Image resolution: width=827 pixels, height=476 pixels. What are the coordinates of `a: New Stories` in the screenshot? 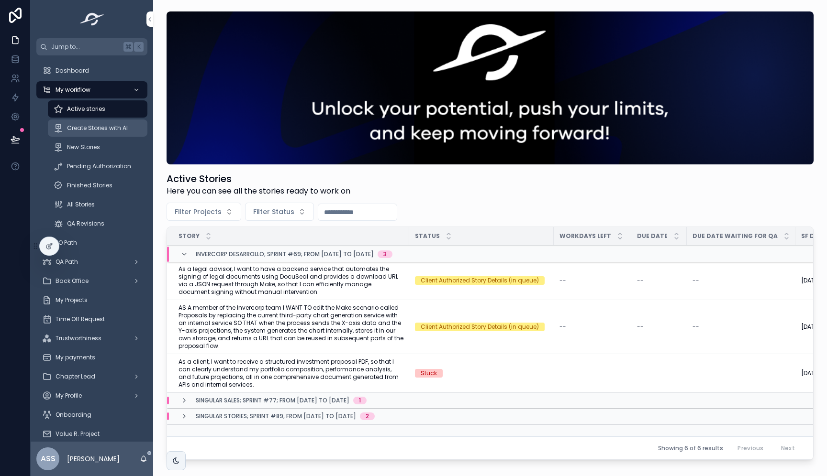 It's located at (98, 147).